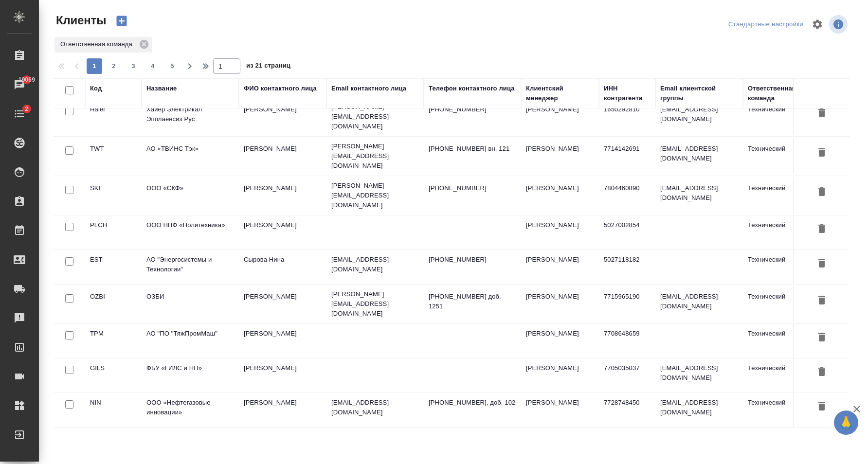 This screenshot has width=868, height=464. Describe the element at coordinates (161, 88) in the screenshot. I see `div: Название` at that location.